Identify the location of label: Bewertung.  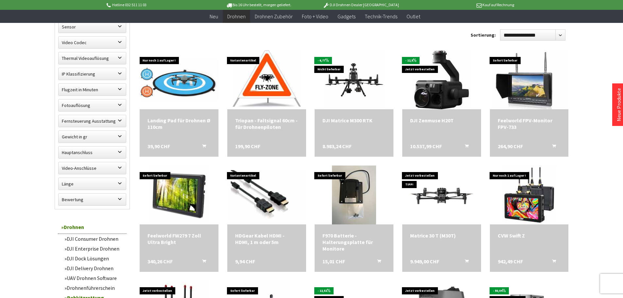
(92, 200).